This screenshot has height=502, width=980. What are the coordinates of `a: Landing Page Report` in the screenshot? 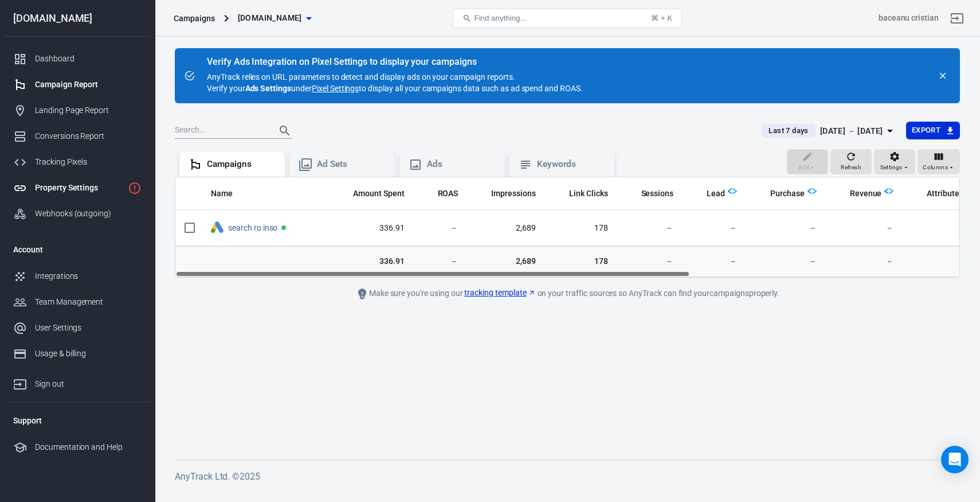 It's located at (77, 110).